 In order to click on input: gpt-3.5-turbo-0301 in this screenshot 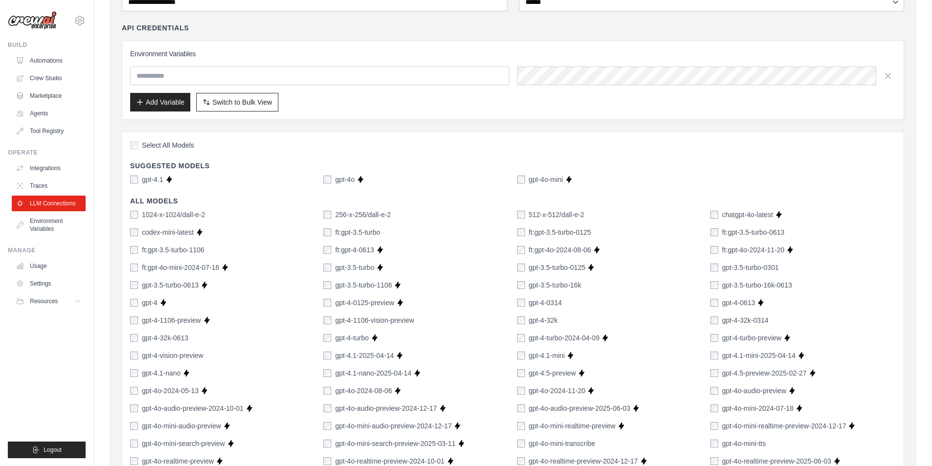, I will do `click(714, 268)`.